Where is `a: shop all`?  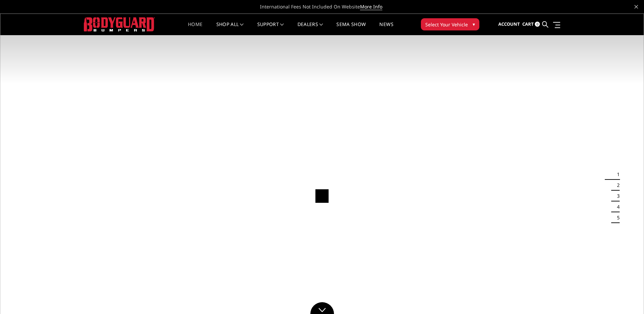
a: shop all is located at coordinates (230, 28).